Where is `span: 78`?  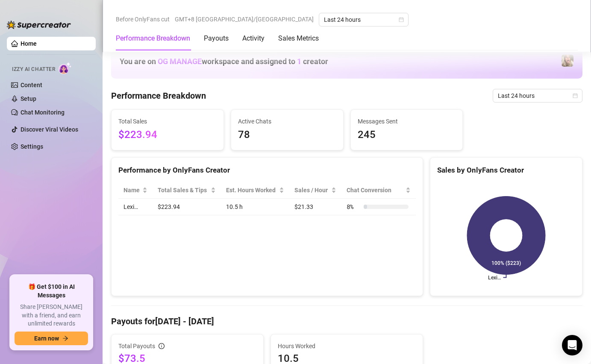 span: 78 is located at coordinates (287, 135).